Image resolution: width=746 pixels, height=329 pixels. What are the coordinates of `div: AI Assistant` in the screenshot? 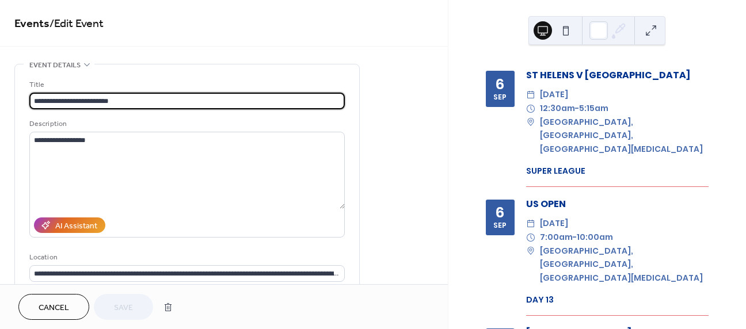 It's located at (76, 226).